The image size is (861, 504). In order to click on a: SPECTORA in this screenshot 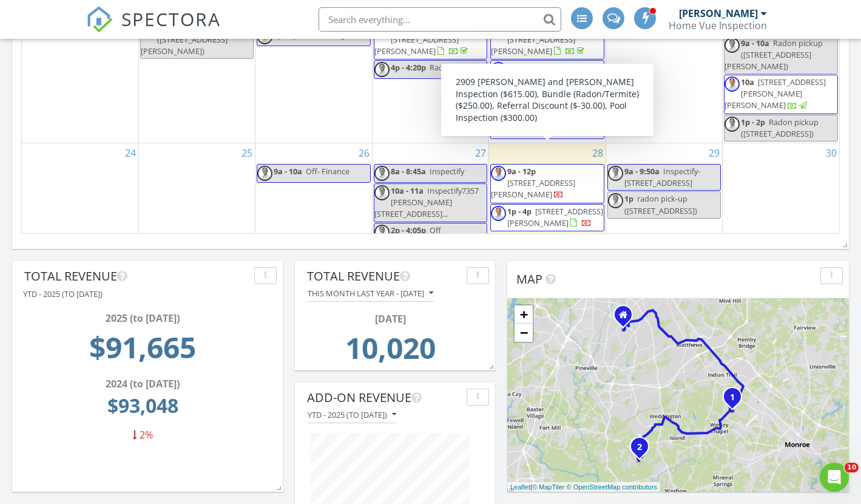, I will do `click(153, 29)`.